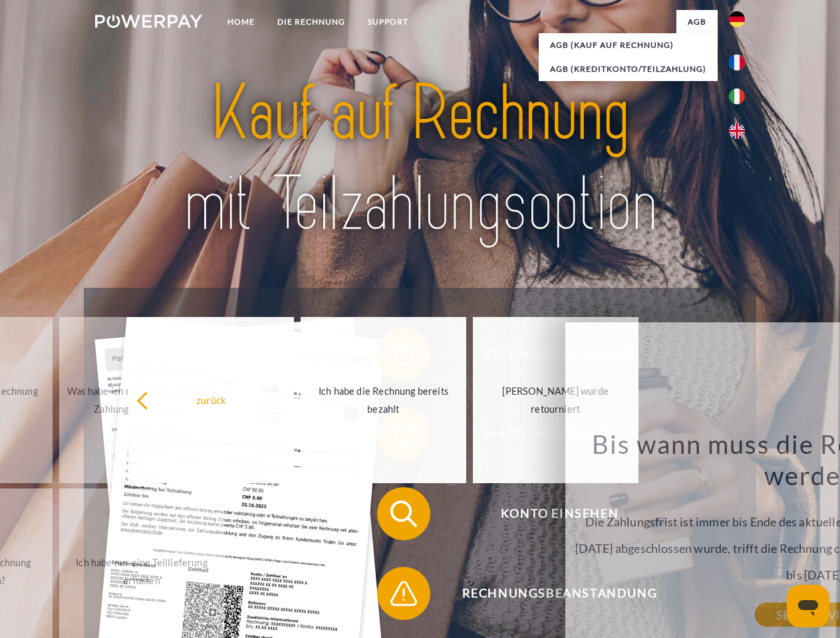  I want to click on img: de, so click(736, 19).